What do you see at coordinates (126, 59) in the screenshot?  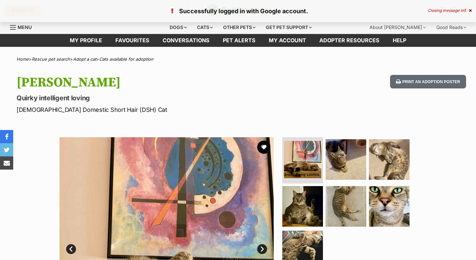 I see `a: Cats available for adoption` at bounding box center [126, 59].